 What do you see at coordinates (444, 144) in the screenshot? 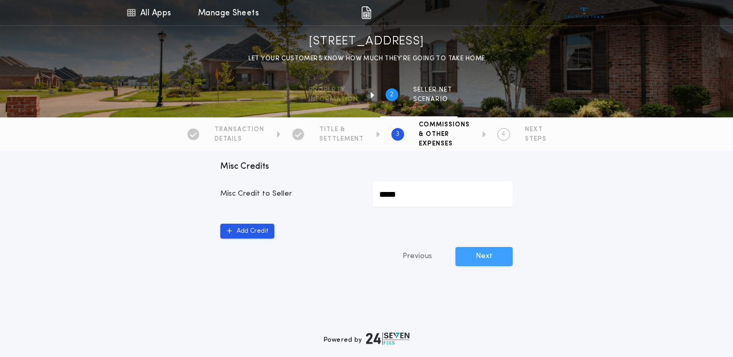
I see `span: EXPENSES` at bounding box center [444, 144].